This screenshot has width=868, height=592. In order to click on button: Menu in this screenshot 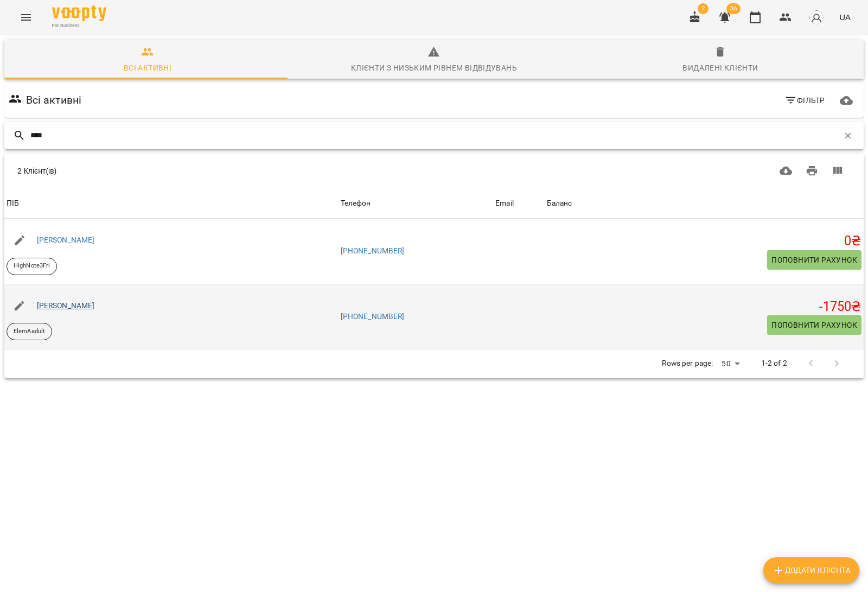, I will do `click(26, 17)`.